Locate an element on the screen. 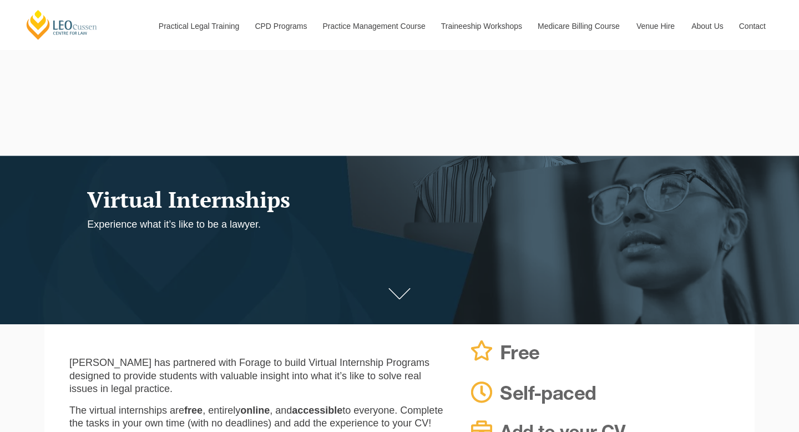 This screenshot has width=799, height=432. strong: online is located at coordinates (255, 410).